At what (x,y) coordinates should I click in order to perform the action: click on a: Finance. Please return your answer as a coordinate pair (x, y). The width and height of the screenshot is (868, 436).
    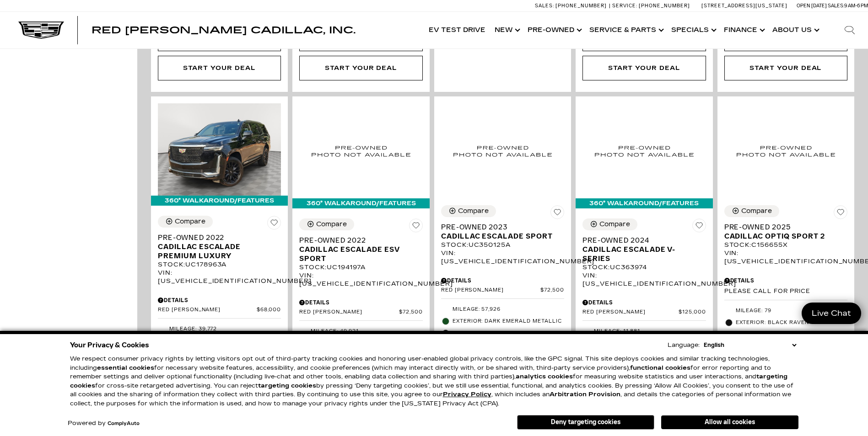
    Looking at the image, I should click on (743, 30).